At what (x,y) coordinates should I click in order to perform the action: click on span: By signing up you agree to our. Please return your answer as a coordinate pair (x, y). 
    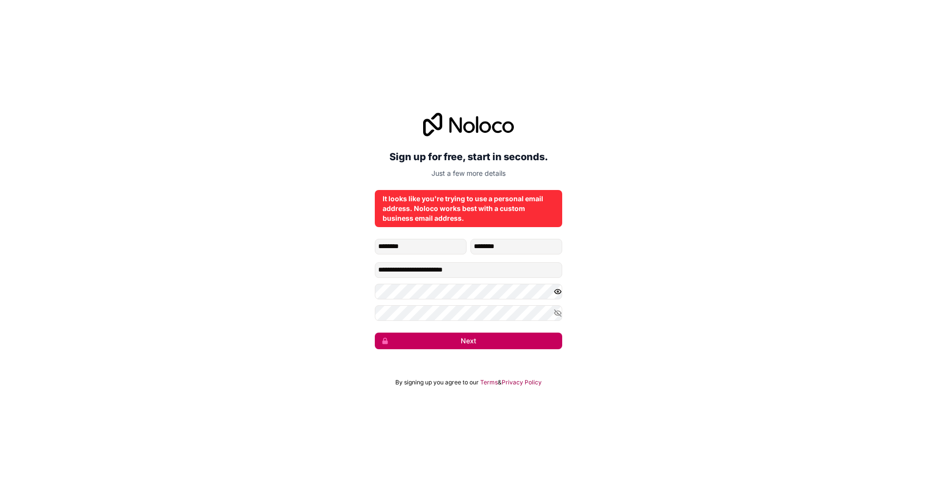
    Looking at the image, I should click on (437, 382).